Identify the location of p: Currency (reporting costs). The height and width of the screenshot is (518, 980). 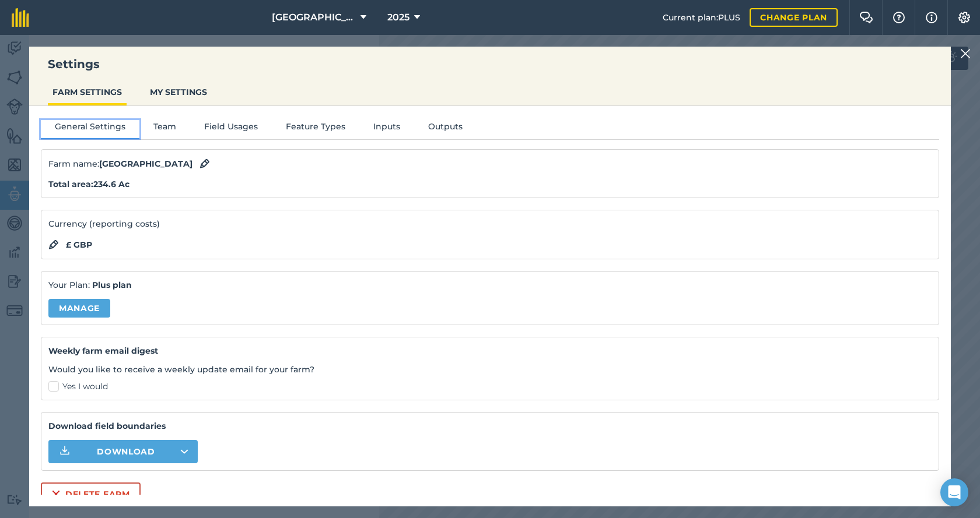
(490, 224).